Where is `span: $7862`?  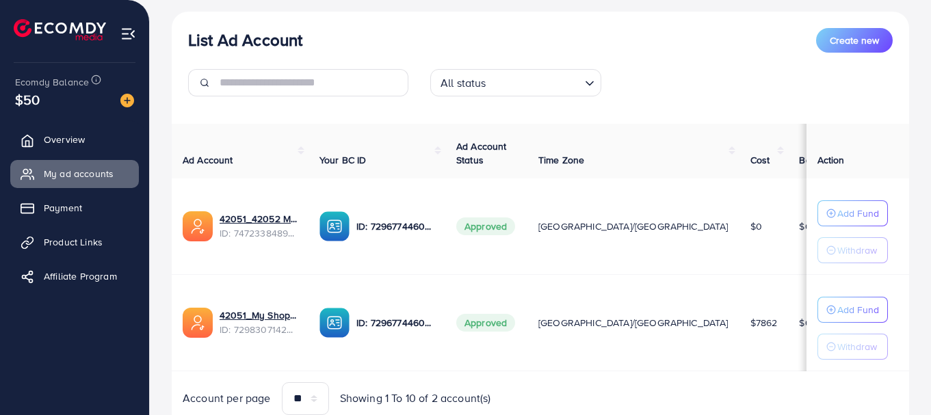
span: $7862 is located at coordinates (764, 323).